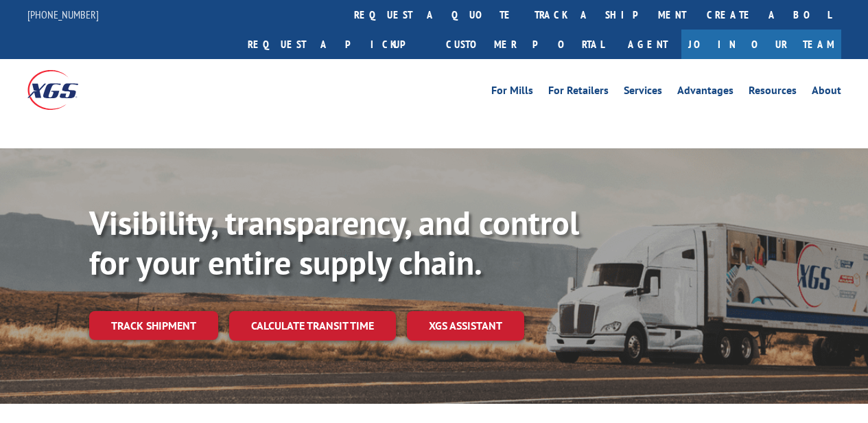  Describe the element at coordinates (648, 44) in the screenshot. I see `a: Agent` at that location.